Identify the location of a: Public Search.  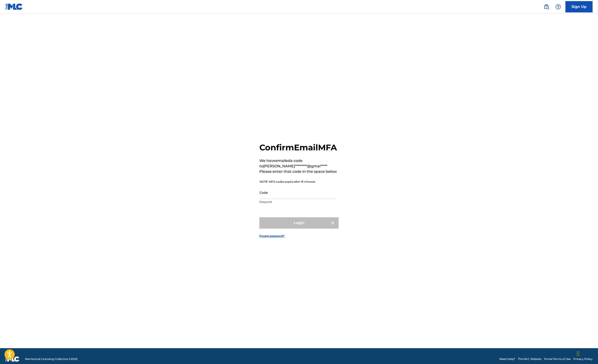
(546, 7).